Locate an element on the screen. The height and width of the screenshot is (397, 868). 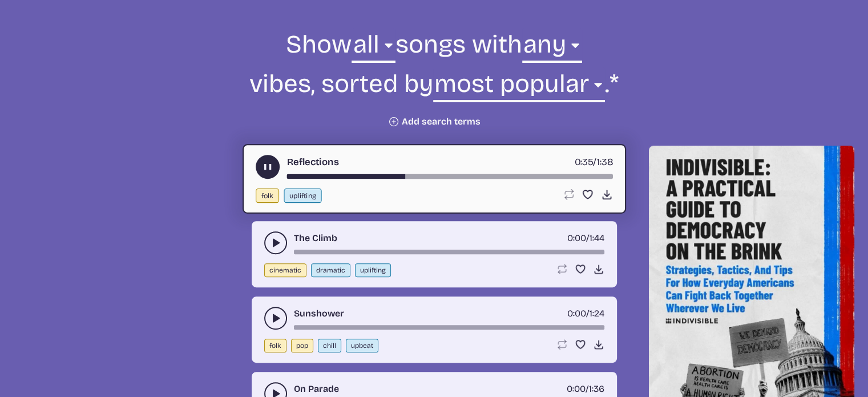
button: upbeat is located at coordinates (362, 346).